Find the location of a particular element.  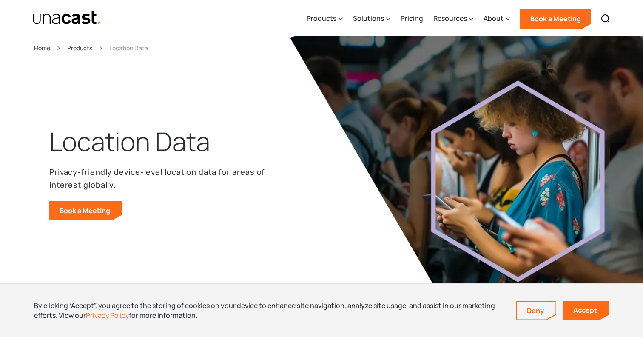

a: Products is located at coordinates (80, 48).